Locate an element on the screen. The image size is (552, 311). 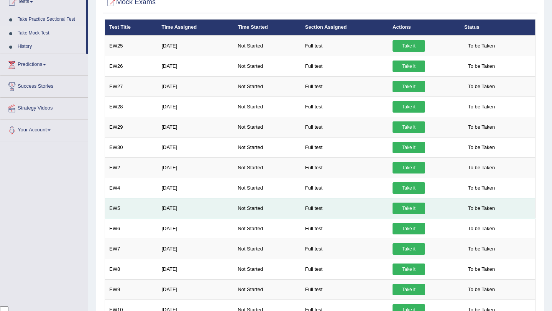
td: EW4 is located at coordinates (131, 188).